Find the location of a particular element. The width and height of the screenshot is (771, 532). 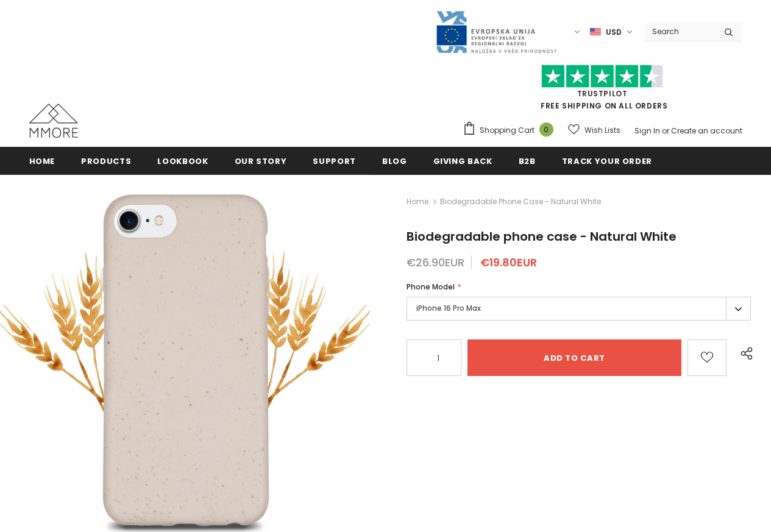

img: USD is located at coordinates (595, 31).